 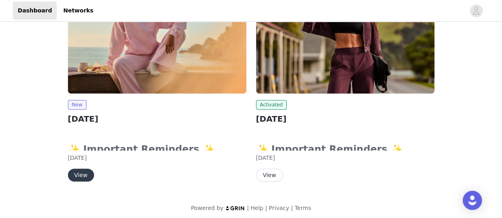 I want to click on span: New, so click(x=77, y=105).